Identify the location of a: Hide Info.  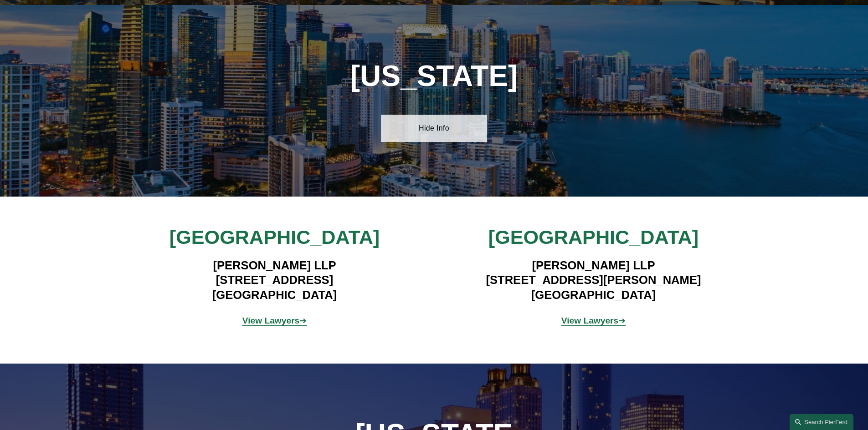
(434, 128).